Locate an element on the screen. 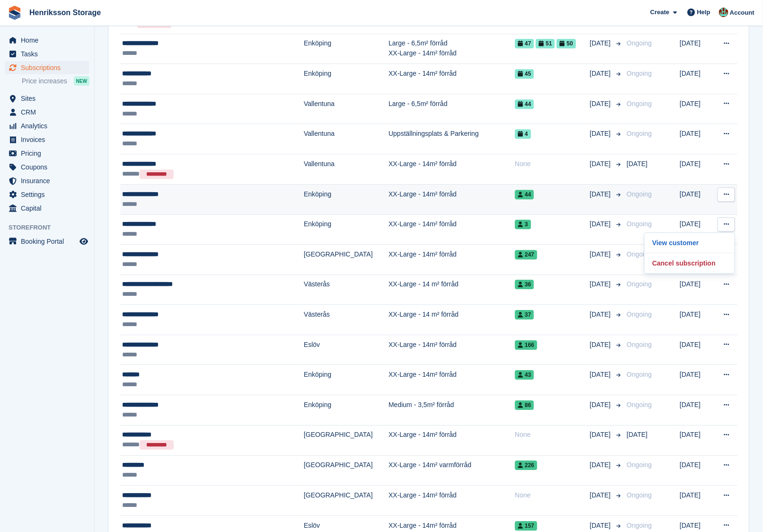 The height and width of the screenshot is (532, 763). span: 226 is located at coordinates (526, 465).